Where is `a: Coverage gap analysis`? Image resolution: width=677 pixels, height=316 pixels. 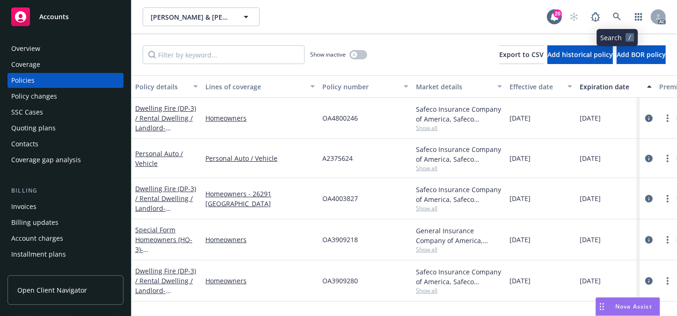 a: Coverage gap analysis is located at coordinates (66, 160).